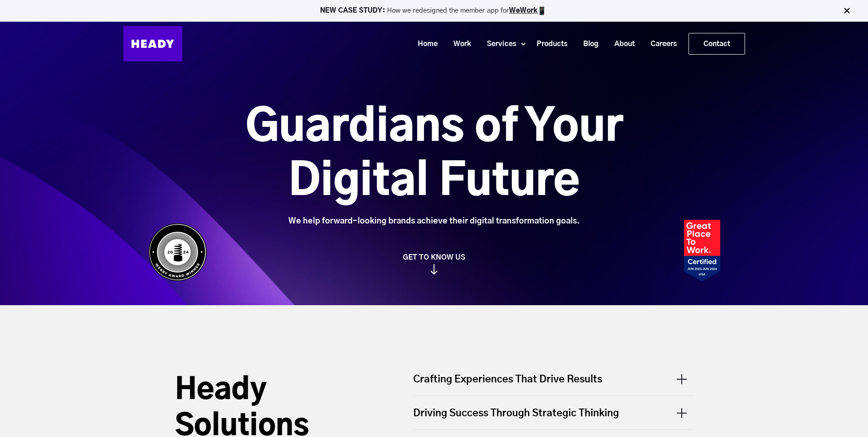 The width and height of the screenshot is (868, 437). What do you see at coordinates (542, 11) in the screenshot?
I see `img: app emoji` at bounding box center [542, 11].